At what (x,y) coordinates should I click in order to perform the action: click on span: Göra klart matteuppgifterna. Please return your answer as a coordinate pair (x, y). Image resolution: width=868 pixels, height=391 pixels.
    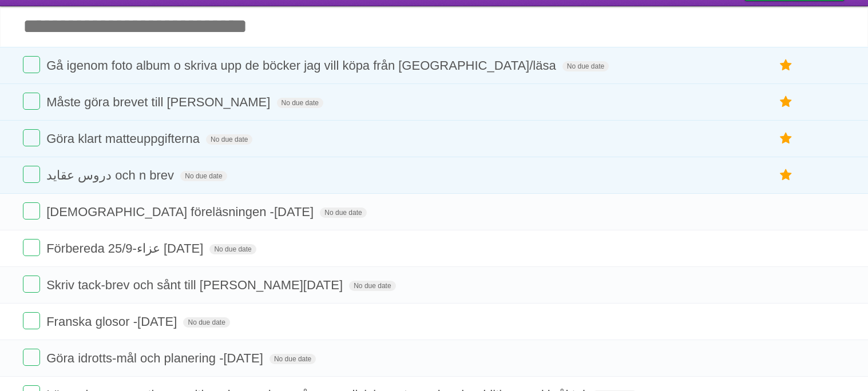
    Looking at the image, I should click on (124, 138).